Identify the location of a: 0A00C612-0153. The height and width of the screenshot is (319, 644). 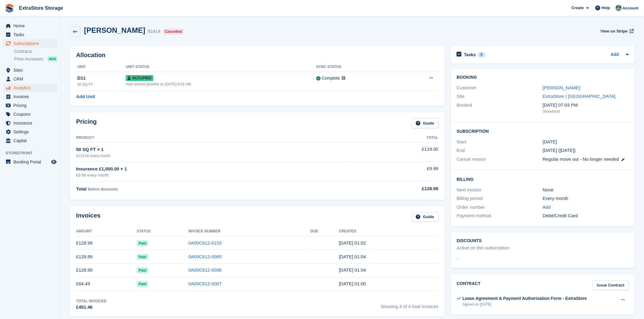
(205, 243).